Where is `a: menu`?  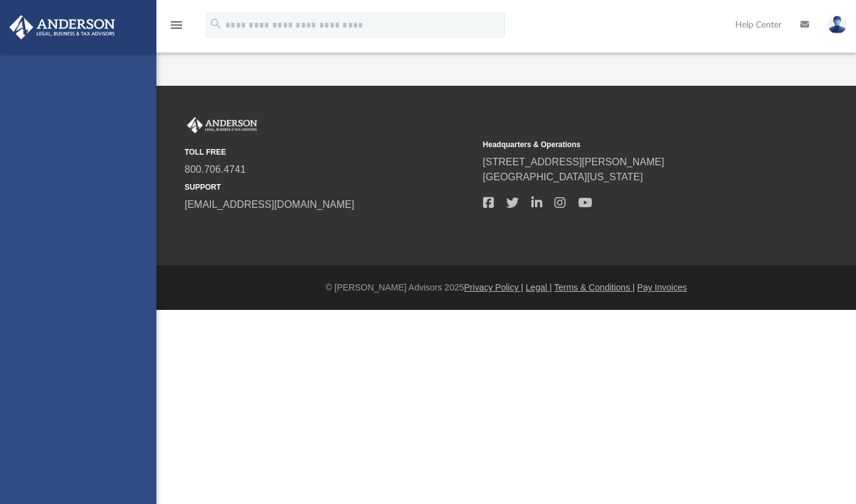 a: menu is located at coordinates (177, 28).